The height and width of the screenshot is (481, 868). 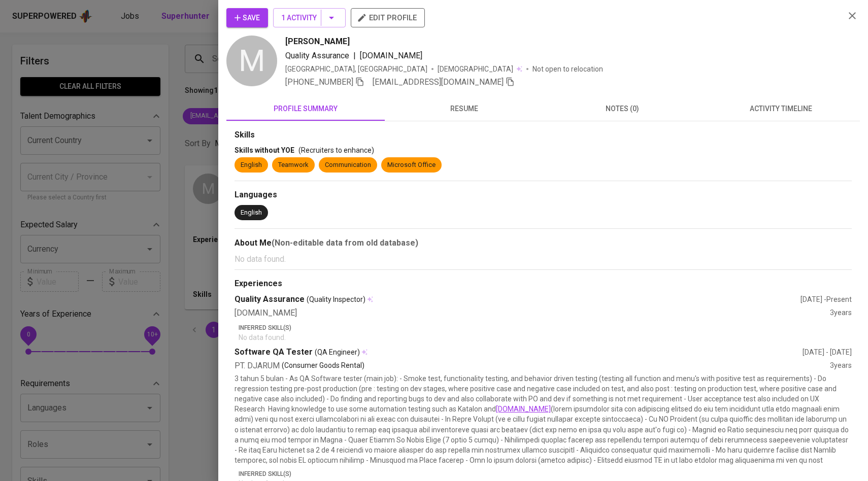 I want to click on span: notes (0), so click(x=623, y=108).